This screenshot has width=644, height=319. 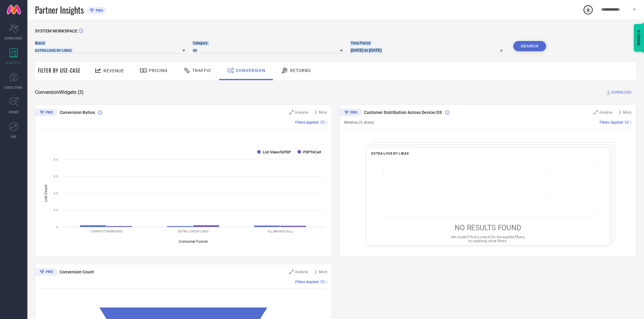 What do you see at coordinates (57, 227) in the screenshot?
I see `text: 0` at bounding box center [57, 227].